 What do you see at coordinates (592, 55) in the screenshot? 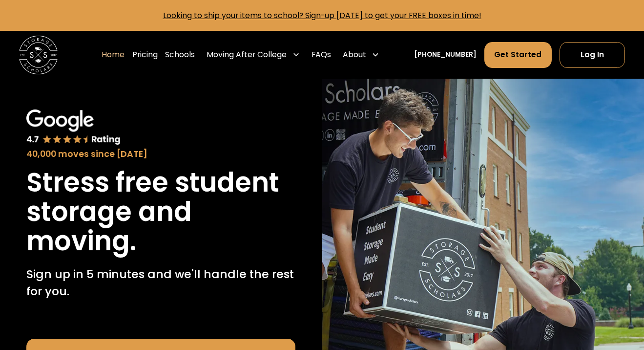
I see `a: Log In` at bounding box center [592, 55].